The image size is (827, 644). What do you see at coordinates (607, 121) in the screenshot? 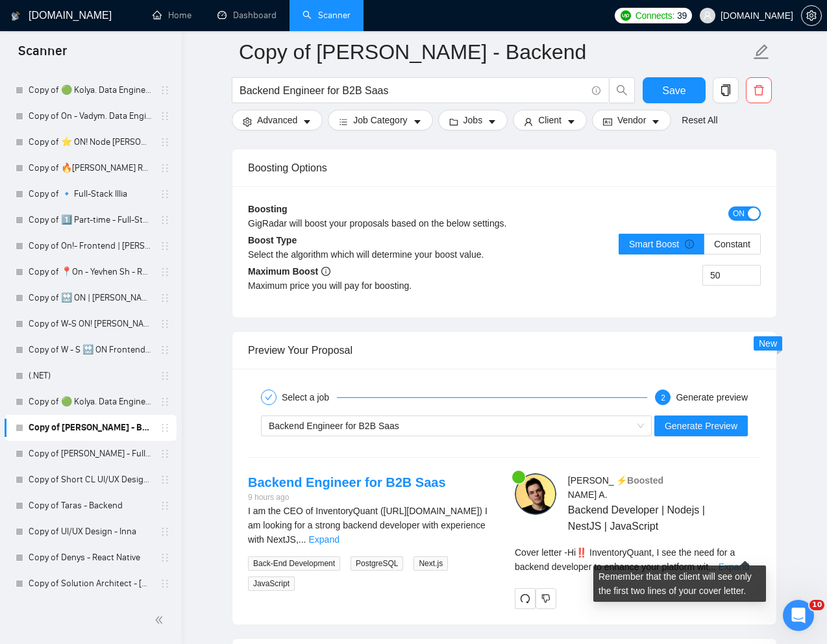
I see `span: idcard` at bounding box center [607, 121].